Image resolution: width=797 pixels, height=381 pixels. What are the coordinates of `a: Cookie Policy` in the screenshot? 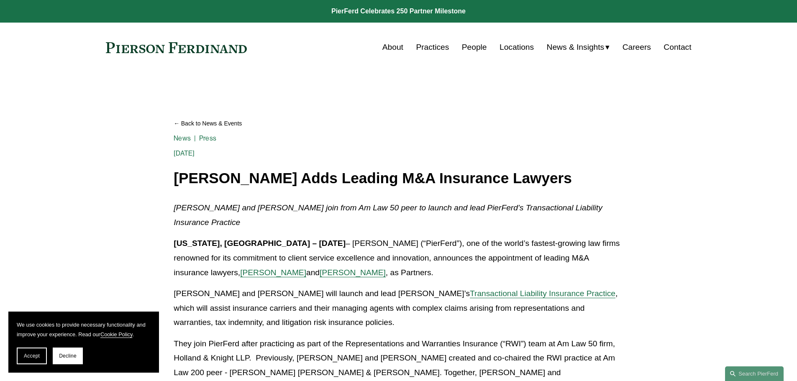 It's located at (116, 334).